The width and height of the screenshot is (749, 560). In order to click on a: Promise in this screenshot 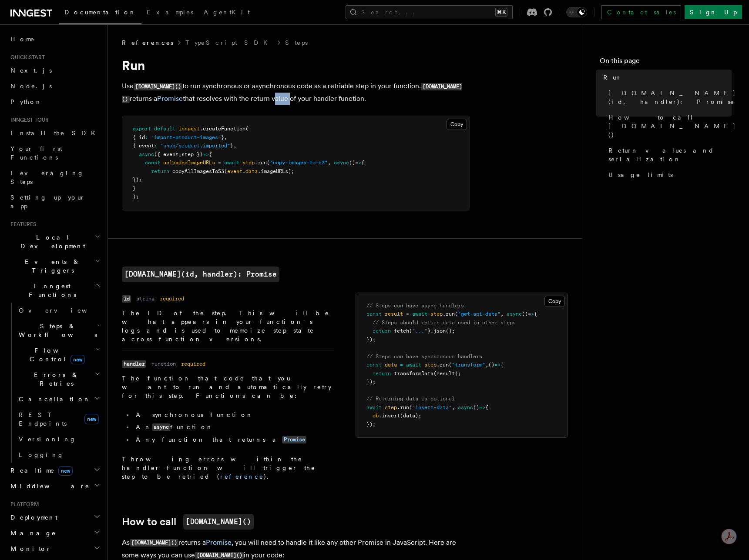, I will do `click(218, 542)`.